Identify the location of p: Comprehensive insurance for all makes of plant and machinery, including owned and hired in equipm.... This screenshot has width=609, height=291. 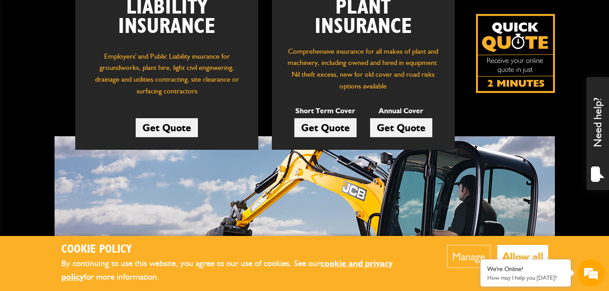
(363, 69).